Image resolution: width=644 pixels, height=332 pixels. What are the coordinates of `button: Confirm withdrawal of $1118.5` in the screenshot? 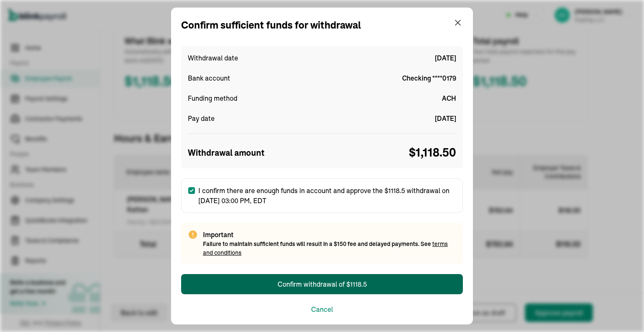 It's located at (322, 284).